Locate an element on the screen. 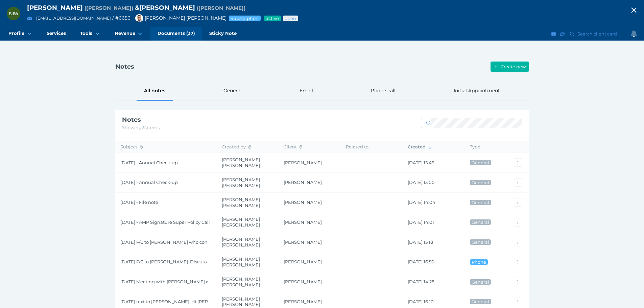 This screenshot has width=644, height=308. span: Search client card is located at coordinates (598, 34).